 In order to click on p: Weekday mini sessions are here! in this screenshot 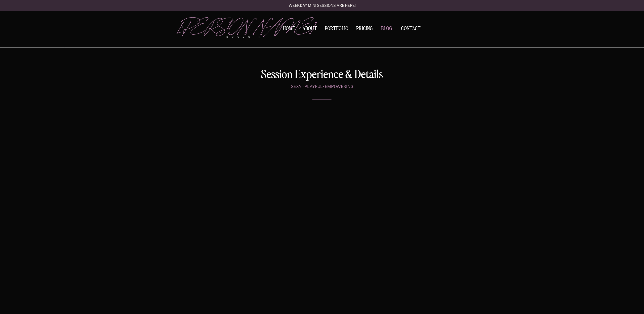, I will do `click(322, 6)`.